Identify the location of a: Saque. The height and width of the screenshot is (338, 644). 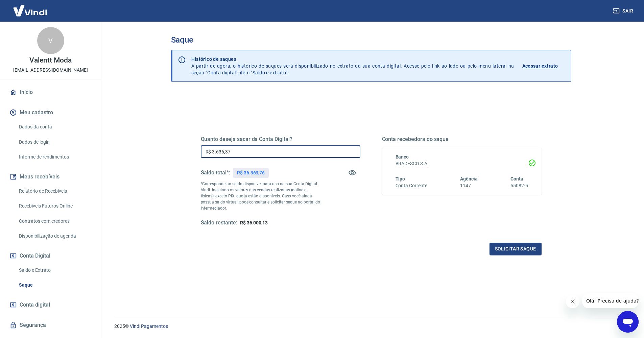
(55, 285).